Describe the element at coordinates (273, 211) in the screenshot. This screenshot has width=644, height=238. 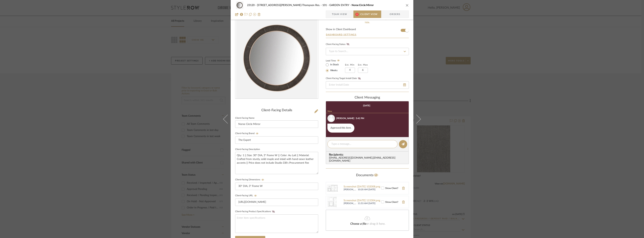
I see `button: Client-Facing Product Specifications` at that location.